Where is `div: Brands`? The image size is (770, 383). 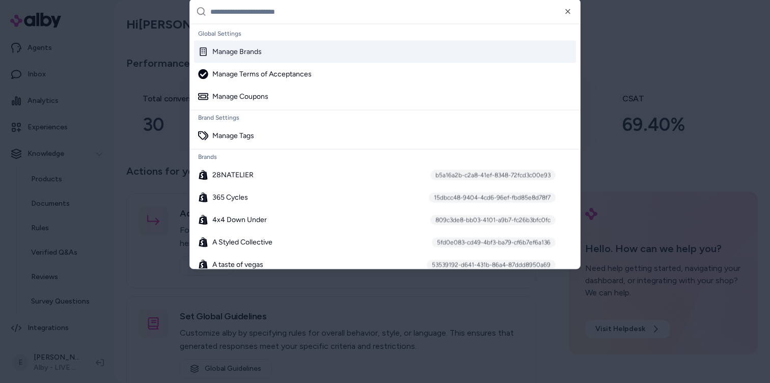
div: Brands is located at coordinates (385, 157).